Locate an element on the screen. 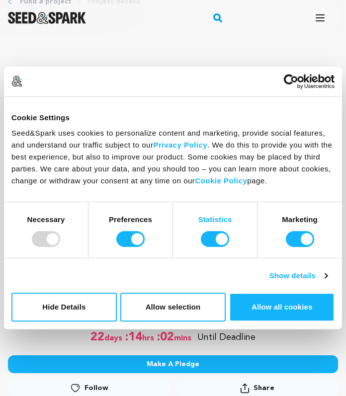 The width and height of the screenshot is (346, 396). span: 22 is located at coordinates (97, 338).